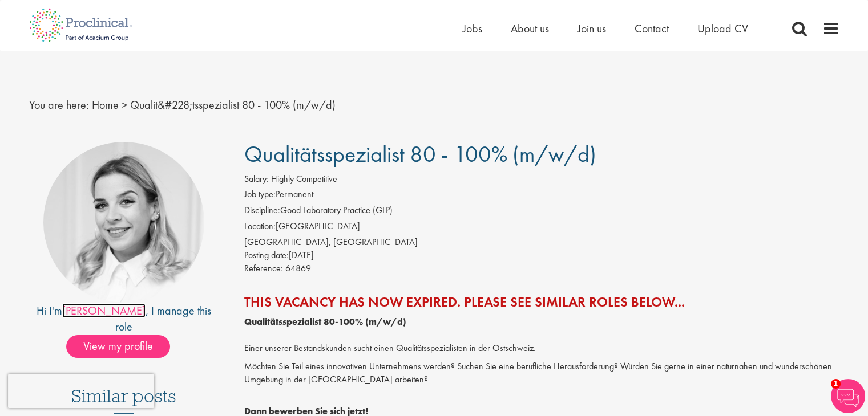 Image resolution: width=868 pixels, height=416 pixels. What do you see at coordinates (256, 179) in the screenshot?
I see `label: Salary:` at bounding box center [256, 179].